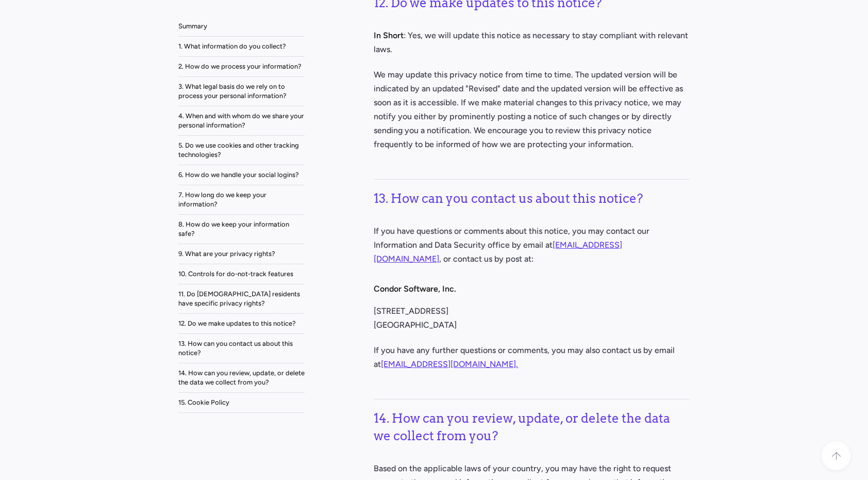 This screenshot has width=868, height=480. I want to click on a: 6. How do we handle your social logins?, so click(241, 175).